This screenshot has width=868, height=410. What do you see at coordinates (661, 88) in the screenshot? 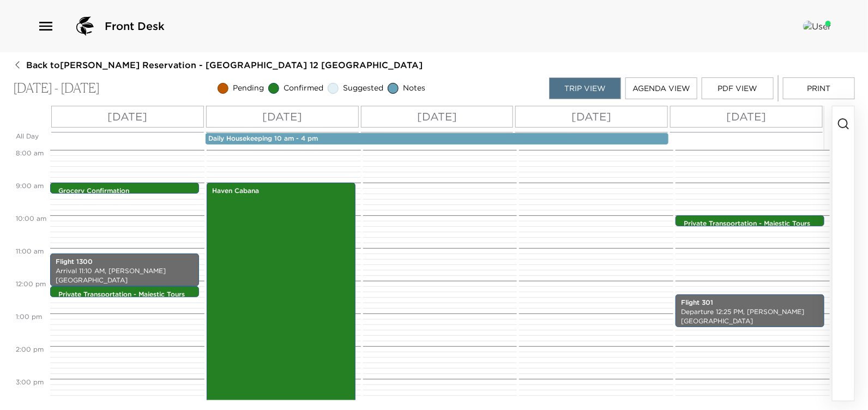
I see `button: Agenda View` at bounding box center [661, 88].